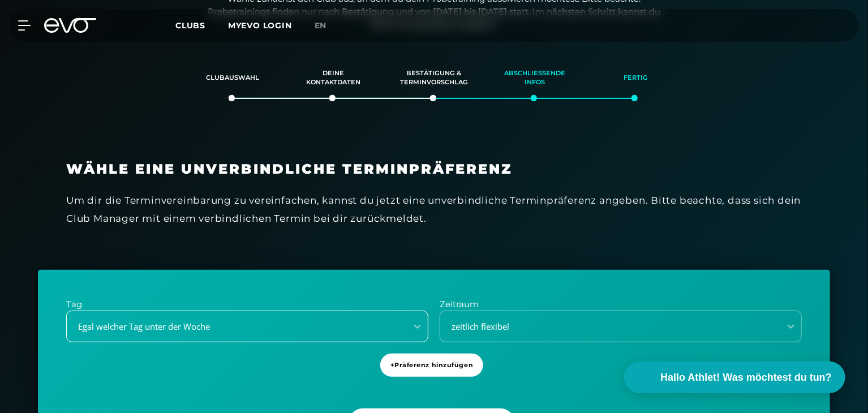  I want to click on span: Clubs, so click(190, 26).